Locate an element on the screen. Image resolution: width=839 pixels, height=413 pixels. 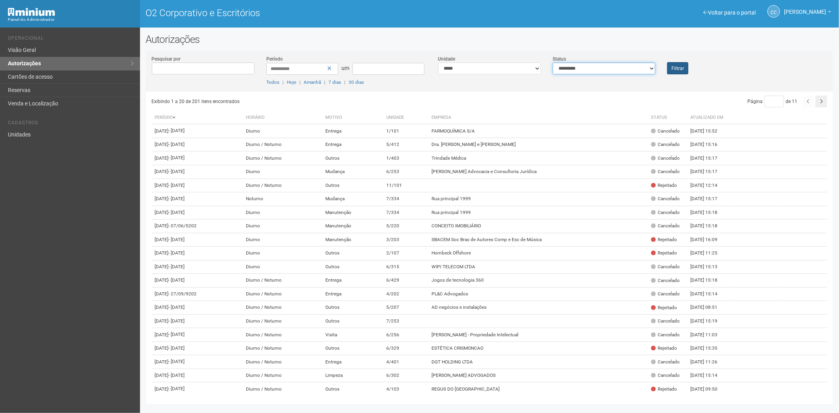
font: 7/334 is located at coordinates (392, 199).